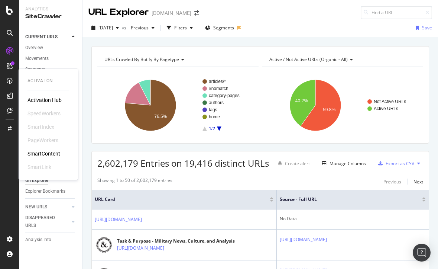 This screenshot has width=438, height=269. Describe the element at coordinates (41, 127) in the screenshot. I see `a: SmartIndex` at that location.